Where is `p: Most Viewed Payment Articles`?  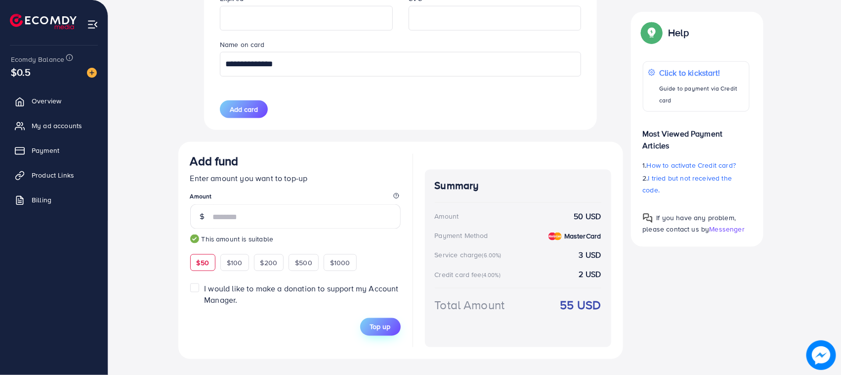 p: Most Viewed Payment Articles is located at coordinates (697, 135).